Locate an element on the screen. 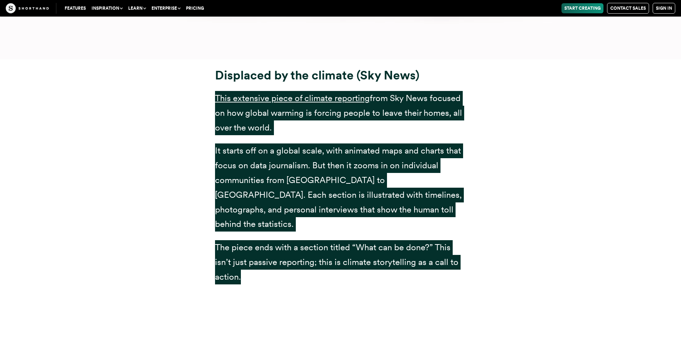  p: It starts off on a global scale, with animated maps and charts that focus on data journalism. But... is located at coordinates (341, 187).